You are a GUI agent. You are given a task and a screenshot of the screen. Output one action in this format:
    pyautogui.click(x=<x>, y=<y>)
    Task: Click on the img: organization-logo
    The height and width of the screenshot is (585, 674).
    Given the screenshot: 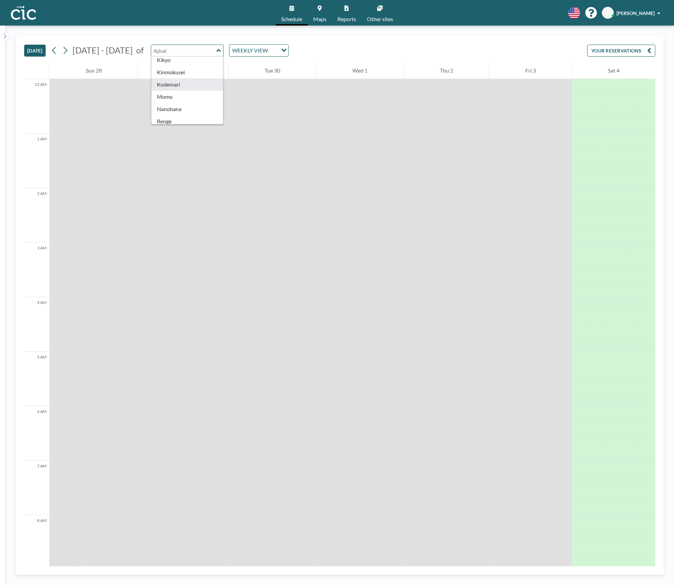 What is the action you would take?
    pyautogui.click(x=23, y=13)
    